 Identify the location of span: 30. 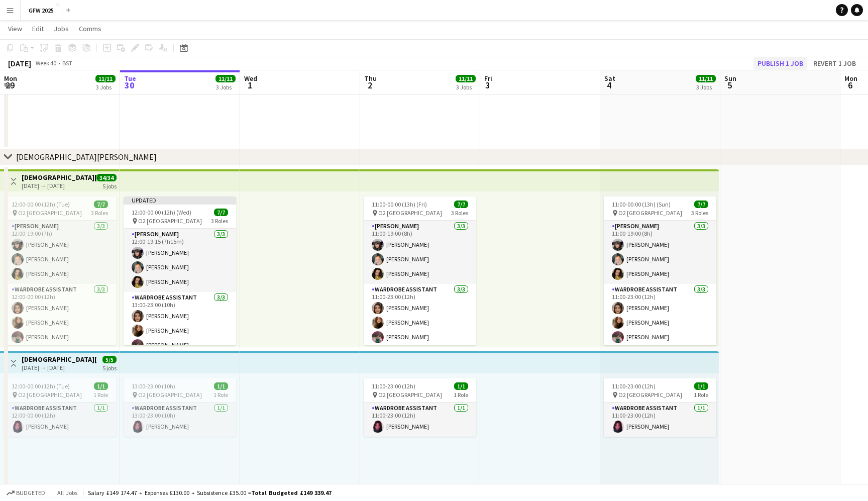
(129, 85).